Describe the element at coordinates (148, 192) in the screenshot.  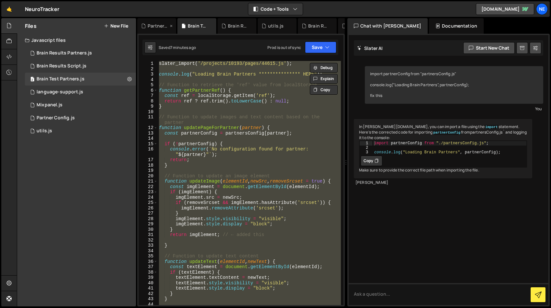
I see `div: 23` at that location.